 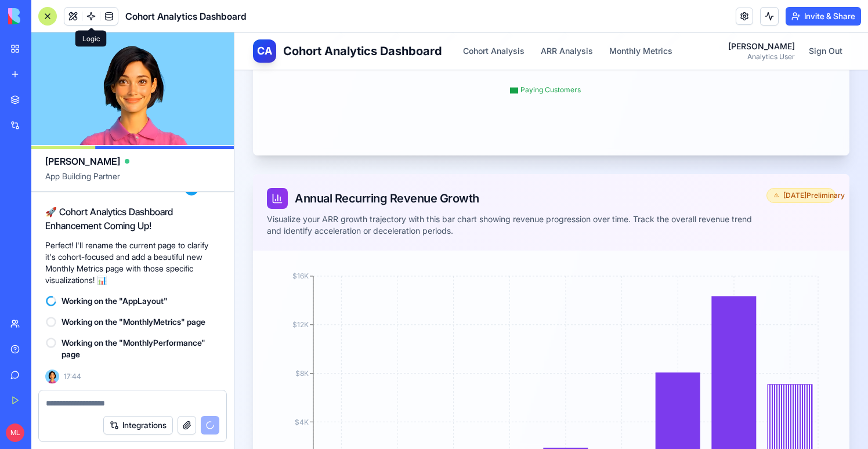 What do you see at coordinates (52, 376) in the screenshot?
I see `img: Ella_00000_wcx2te.png` at bounding box center [52, 376].